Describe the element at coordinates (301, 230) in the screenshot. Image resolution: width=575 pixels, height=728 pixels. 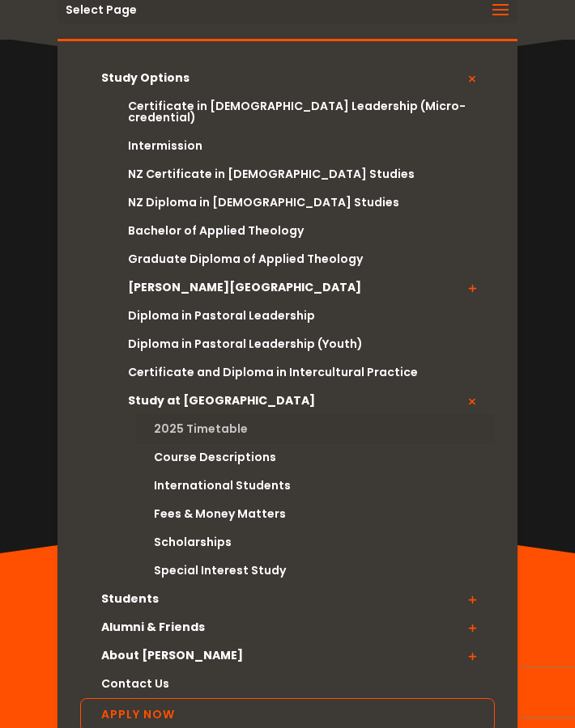
I see `a: Bachelor of Applied Theology` at that location.